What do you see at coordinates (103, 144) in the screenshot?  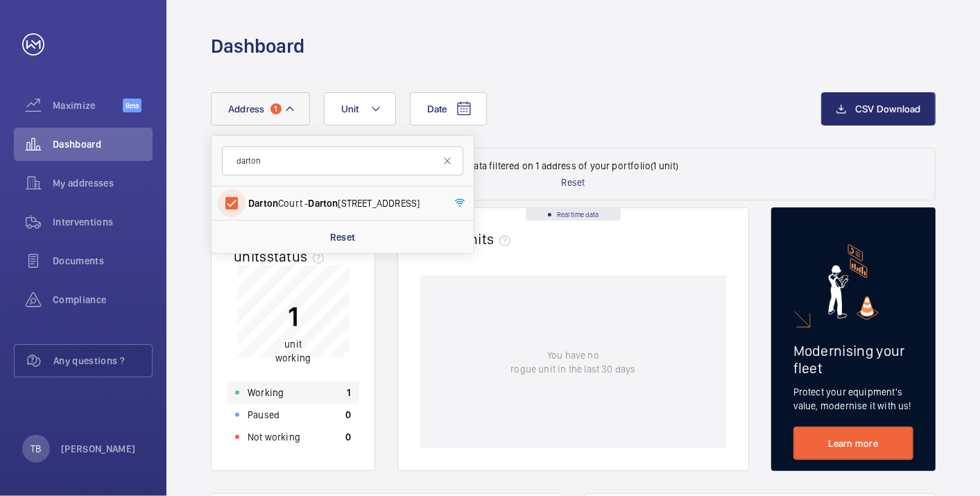 I see `span: Dashboard` at bounding box center [103, 144].